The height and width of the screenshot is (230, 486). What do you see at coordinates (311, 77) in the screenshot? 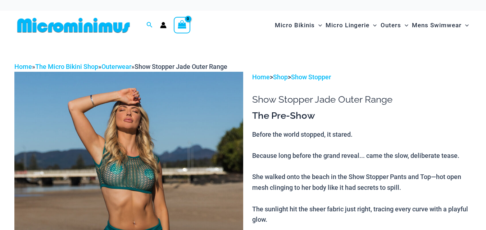
I see `a: Show Stopper` at bounding box center [311, 77].